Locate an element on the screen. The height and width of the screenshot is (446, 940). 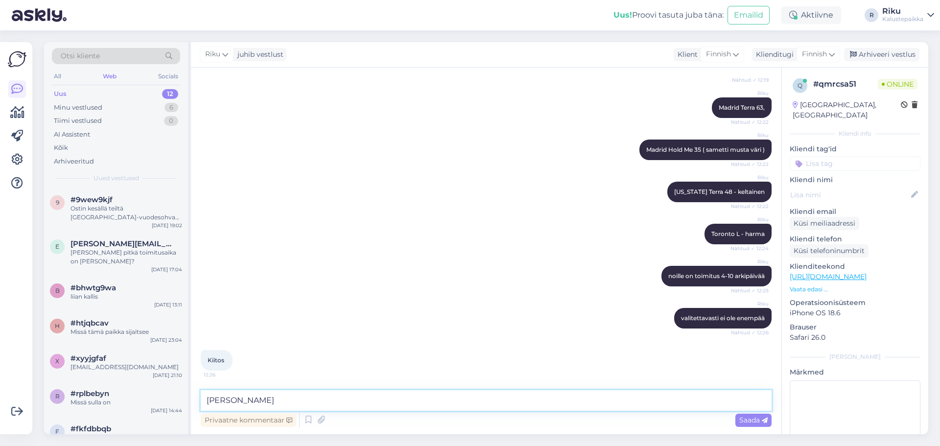
div: AI Assistent is located at coordinates (72, 135).